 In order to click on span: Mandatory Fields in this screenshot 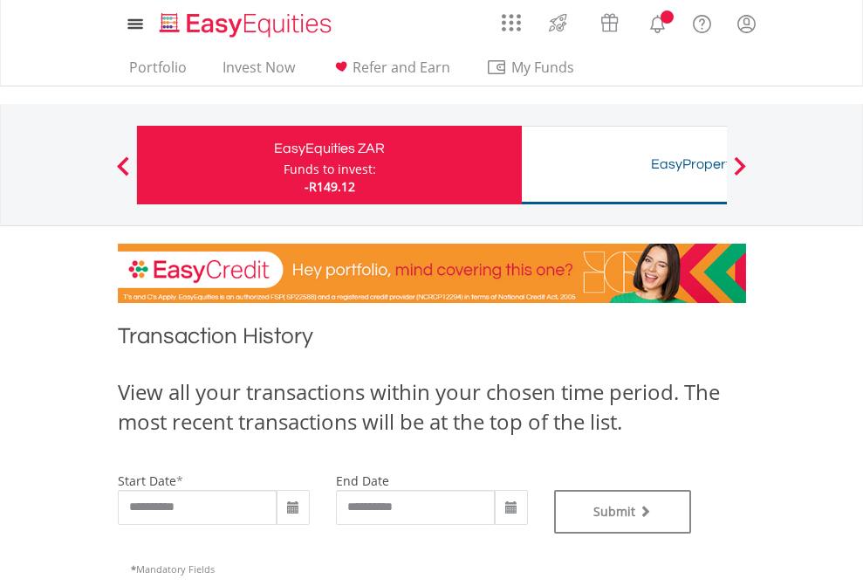, I will do `click(173, 568)`.